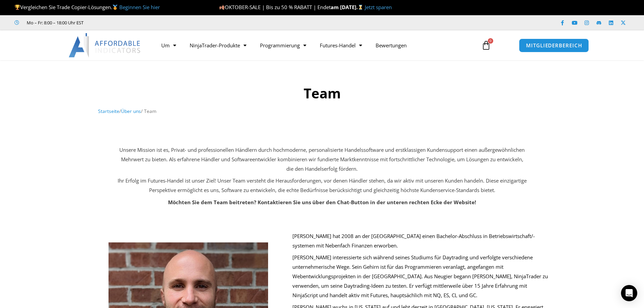 This screenshot has width=644, height=308. What do you see at coordinates (491, 41) in the screenshot?
I see `font: 0` at bounding box center [491, 41].